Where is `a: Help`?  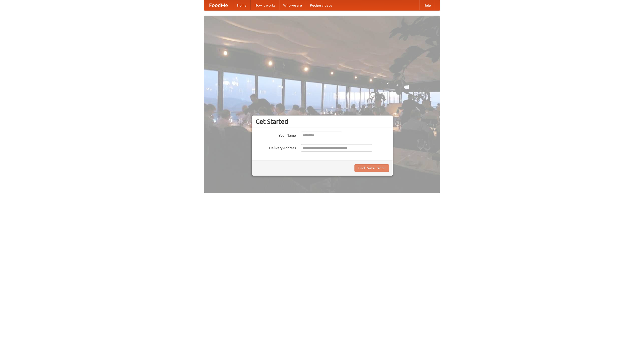
a: Help is located at coordinates (427, 5).